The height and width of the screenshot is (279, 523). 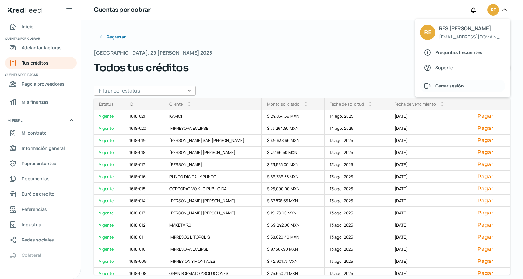 I want to click on span: Representantes, so click(x=39, y=163).